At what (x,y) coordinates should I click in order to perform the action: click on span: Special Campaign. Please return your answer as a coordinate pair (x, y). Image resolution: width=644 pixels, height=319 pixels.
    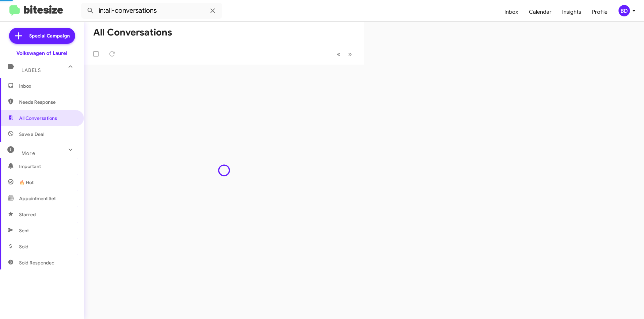
    Looking at the image, I should click on (50, 36).